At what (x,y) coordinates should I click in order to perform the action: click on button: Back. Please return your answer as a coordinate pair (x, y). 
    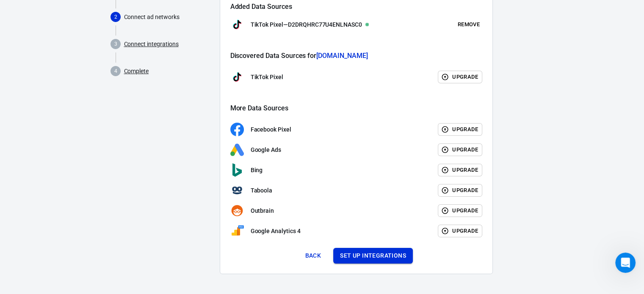
    Looking at the image, I should click on (313, 256).